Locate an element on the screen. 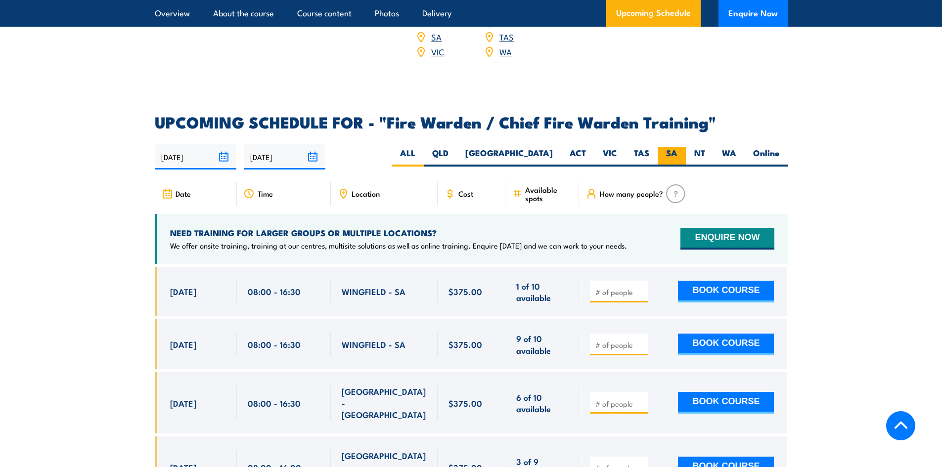 This screenshot has width=942, height=467. span: 1 of 10 available is located at coordinates (542, 292).